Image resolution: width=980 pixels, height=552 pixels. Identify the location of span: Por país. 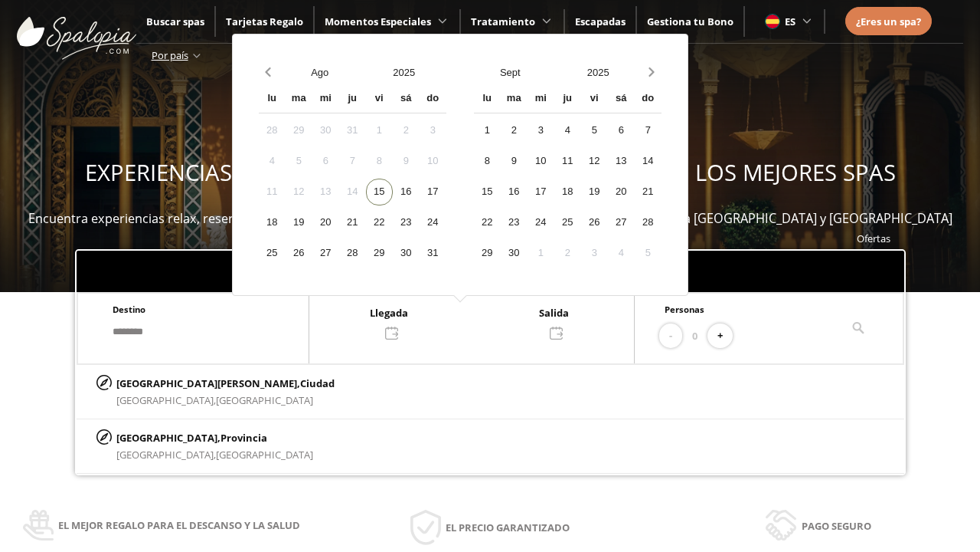
(170, 55).